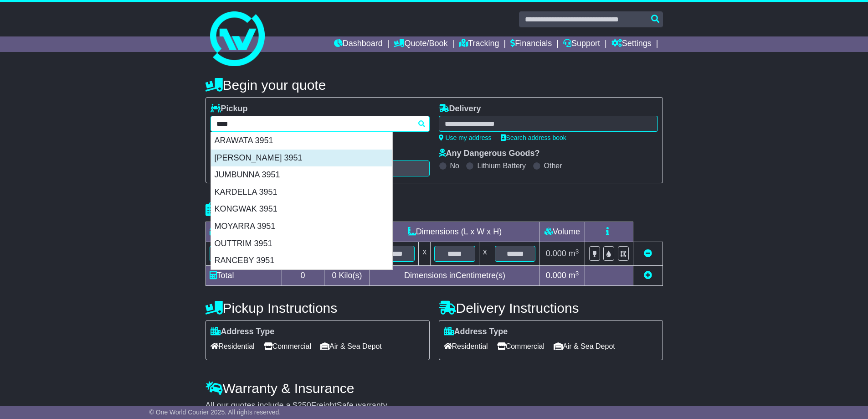  What do you see at coordinates (304, 405) in the screenshot?
I see `span: 250` at bounding box center [304, 405].